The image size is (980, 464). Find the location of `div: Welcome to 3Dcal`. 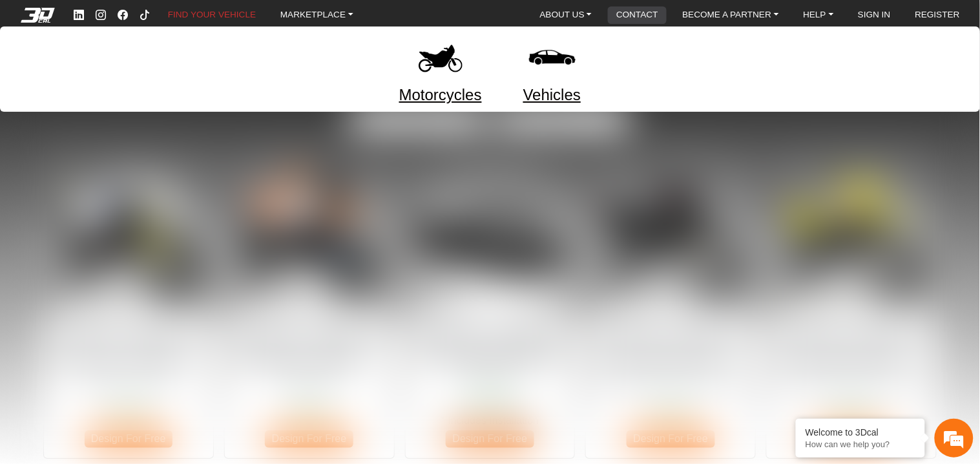

div: Welcome to 3Dcal is located at coordinates (860, 432).